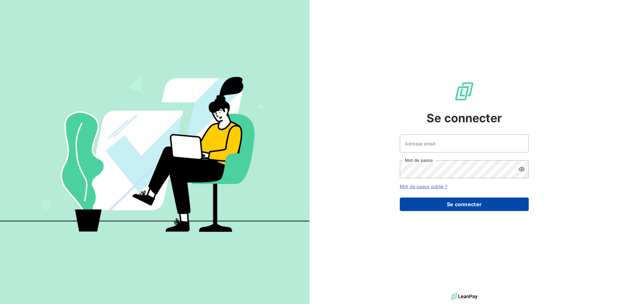 The height and width of the screenshot is (304, 619). Describe the element at coordinates (464, 118) in the screenshot. I see `span: Se connecter` at that location.